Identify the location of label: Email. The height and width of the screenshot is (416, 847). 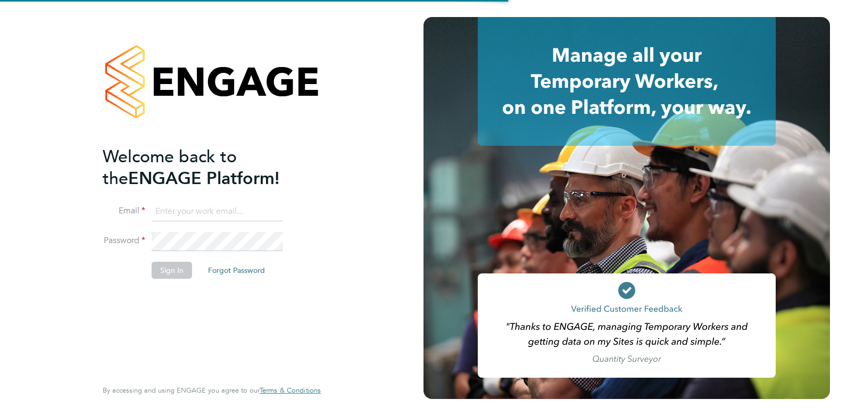
(124, 211).